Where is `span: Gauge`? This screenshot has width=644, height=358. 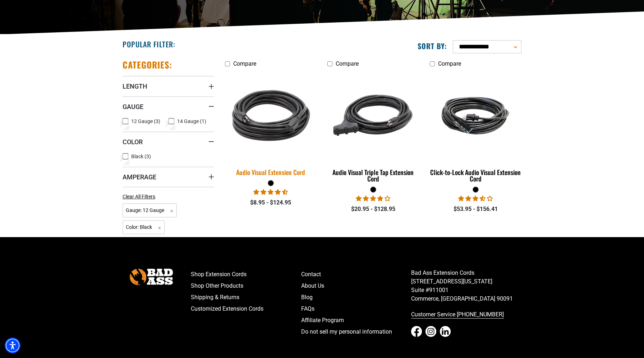
span: Gauge is located at coordinates (133, 107).